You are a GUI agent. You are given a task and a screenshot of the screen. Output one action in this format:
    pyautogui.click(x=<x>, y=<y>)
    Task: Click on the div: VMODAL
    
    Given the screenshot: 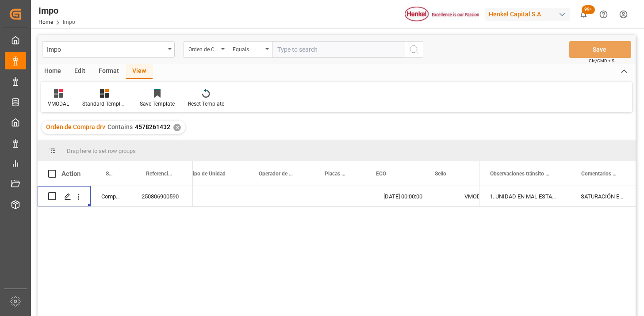 What is the action you would take?
    pyautogui.click(x=58, y=104)
    